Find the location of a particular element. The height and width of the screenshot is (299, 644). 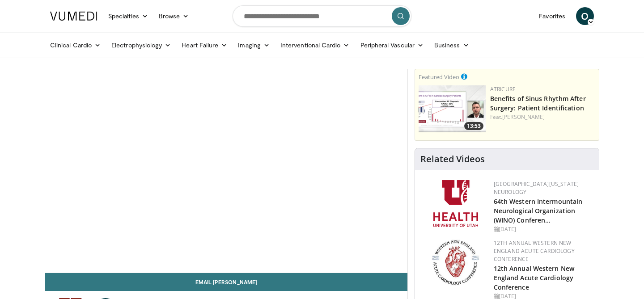

input: Search topics, interventions is located at coordinates (322, 16).